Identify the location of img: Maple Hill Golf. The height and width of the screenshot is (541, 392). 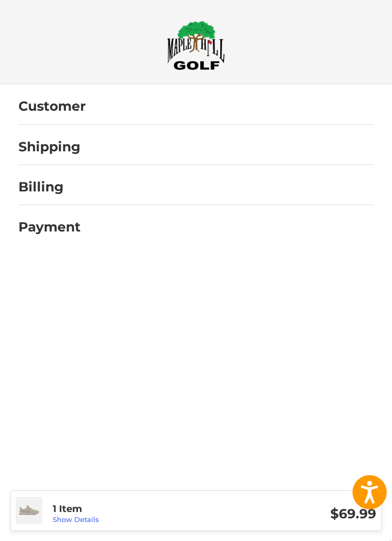
(196, 45).